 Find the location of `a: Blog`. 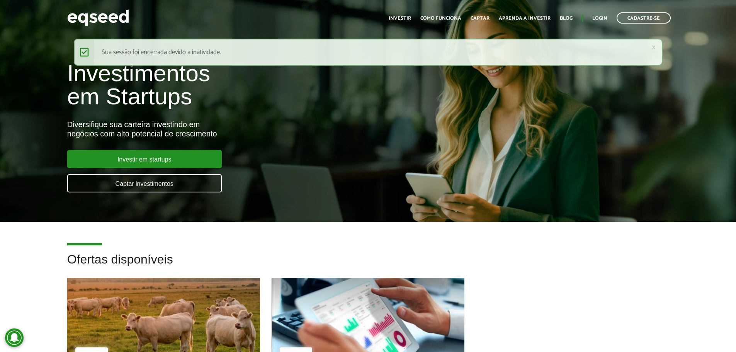

a: Blog is located at coordinates (566, 18).